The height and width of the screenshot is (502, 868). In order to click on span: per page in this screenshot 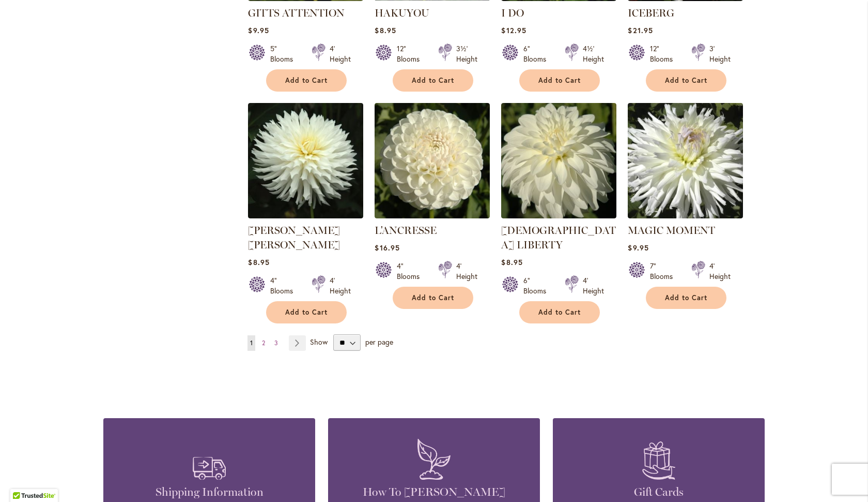, I will do `click(379, 341)`.